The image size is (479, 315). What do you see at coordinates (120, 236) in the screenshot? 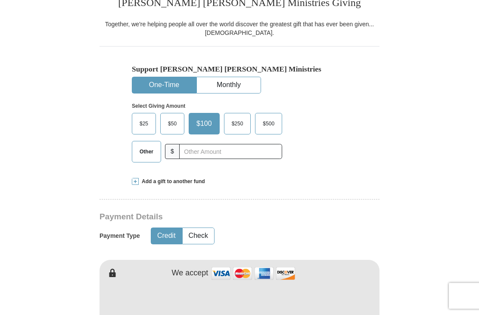
I see `h5: Payment Type` at bounding box center [120, 236].